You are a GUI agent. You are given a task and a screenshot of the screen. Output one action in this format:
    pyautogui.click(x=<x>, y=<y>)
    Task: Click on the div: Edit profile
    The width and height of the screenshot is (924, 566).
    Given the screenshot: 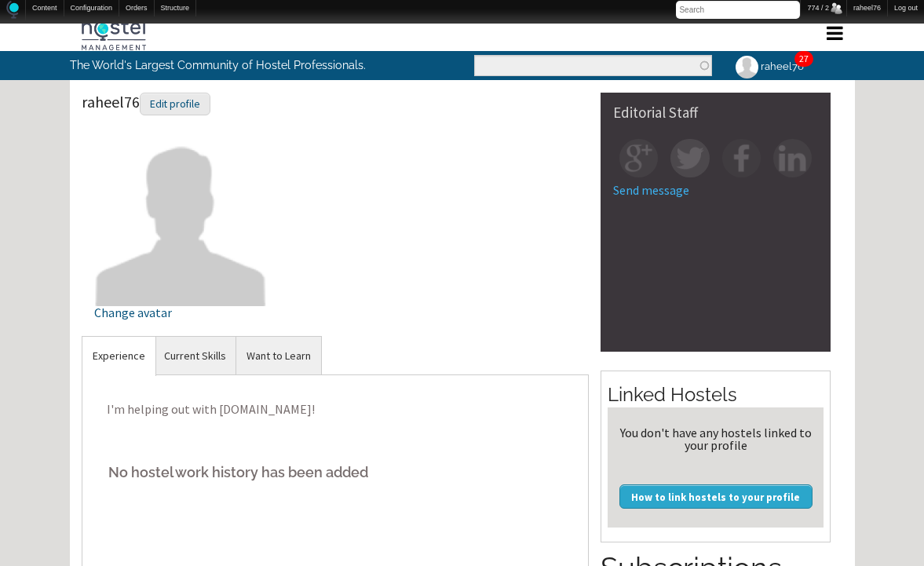 What is the action you would take?
    pyautogui.click(x=175, y=104)
    